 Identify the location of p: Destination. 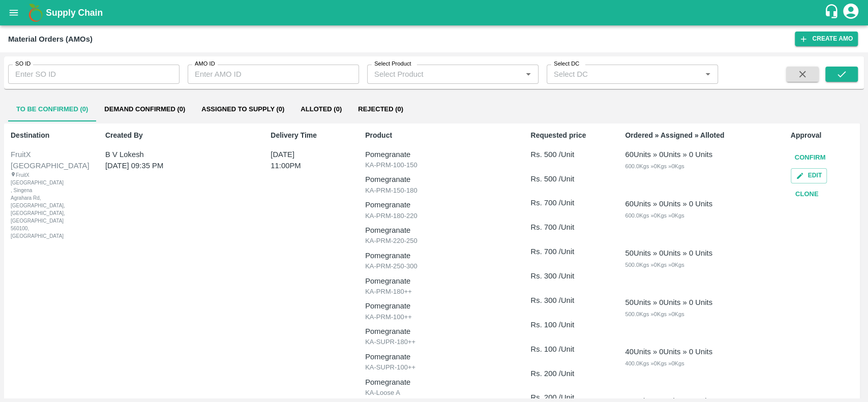
(43, 135).